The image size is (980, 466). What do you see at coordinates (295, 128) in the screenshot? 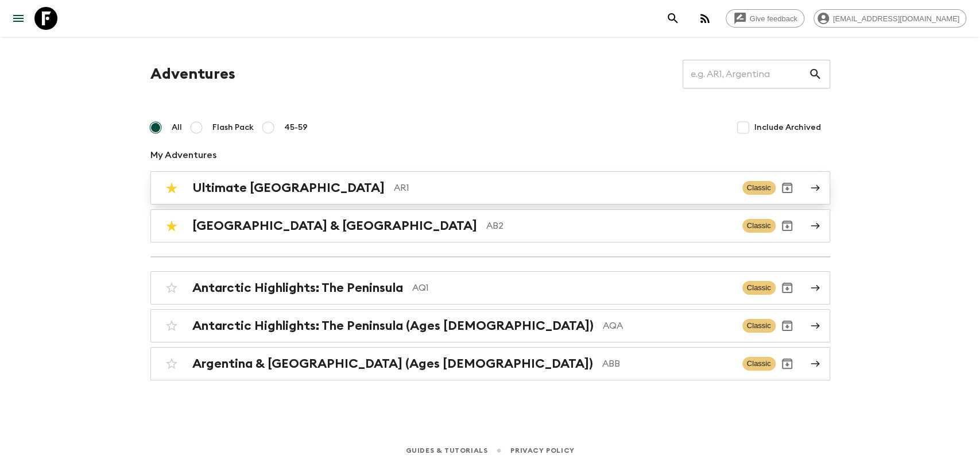
I see `span: 45-59` at bounding box center [295, 128].